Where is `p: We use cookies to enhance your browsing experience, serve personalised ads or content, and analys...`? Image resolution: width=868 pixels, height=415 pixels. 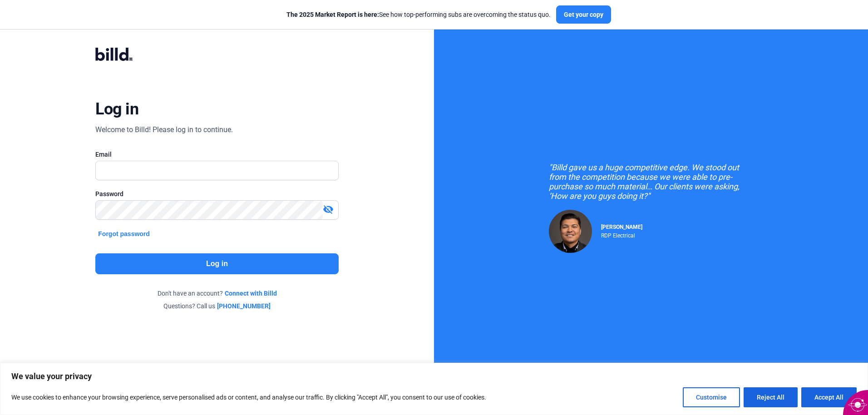
p: We use cookies to enhance your browsing experience, serve personalised ads or content, and analys... is located at coordinates (249, 397).